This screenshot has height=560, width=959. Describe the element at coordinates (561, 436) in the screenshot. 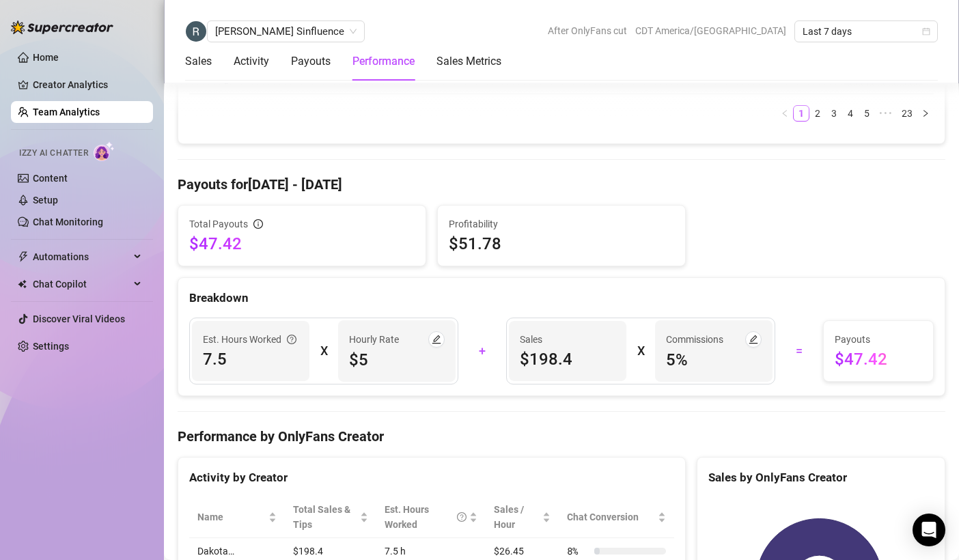

I see `h4: Performance by OnlyFans Creator` at that location.